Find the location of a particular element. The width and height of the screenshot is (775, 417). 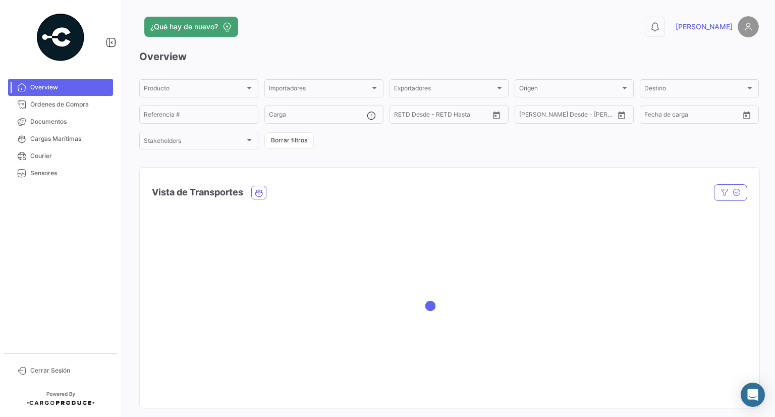

span: Producto is located at coordinates (194, 90).